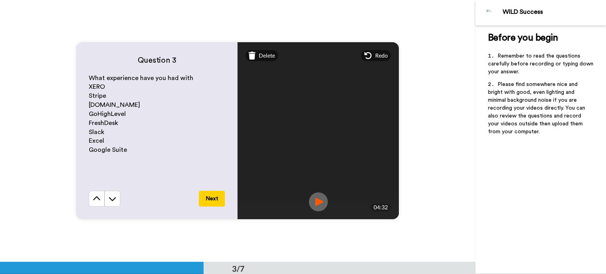 This screenshot has width=606, height=274. I want to click on div: Redo, so click(376, 56).